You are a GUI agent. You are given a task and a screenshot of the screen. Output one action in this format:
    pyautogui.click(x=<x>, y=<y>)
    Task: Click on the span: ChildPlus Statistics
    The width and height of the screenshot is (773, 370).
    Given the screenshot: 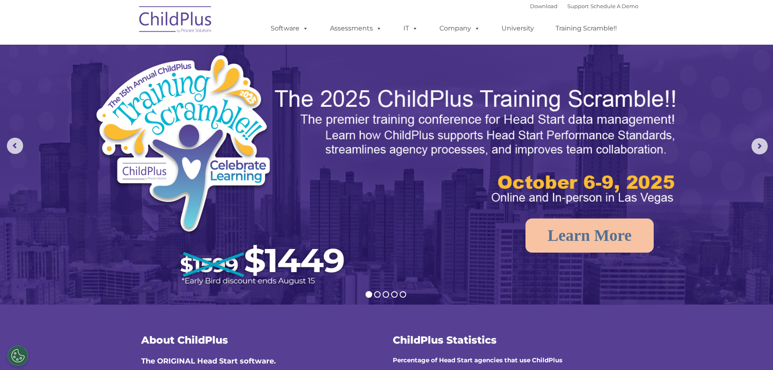 What is the action you would take?
    pyautogui.click(x=445, y=340)
    